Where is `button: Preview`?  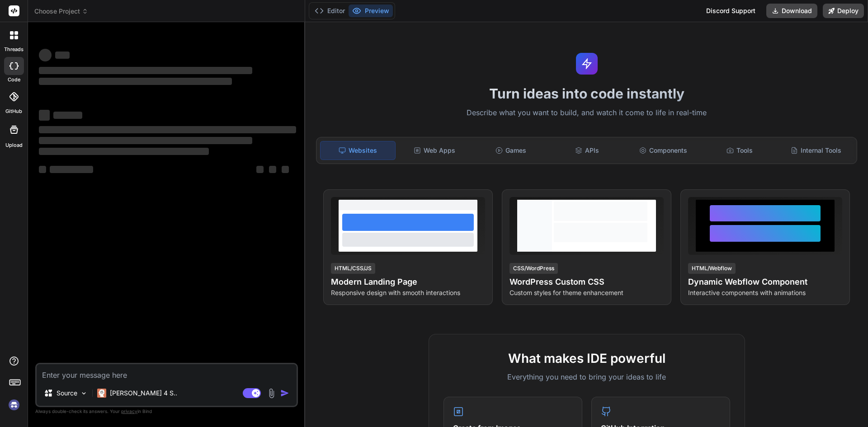 button: Preview is located at coordinates (371, 11).